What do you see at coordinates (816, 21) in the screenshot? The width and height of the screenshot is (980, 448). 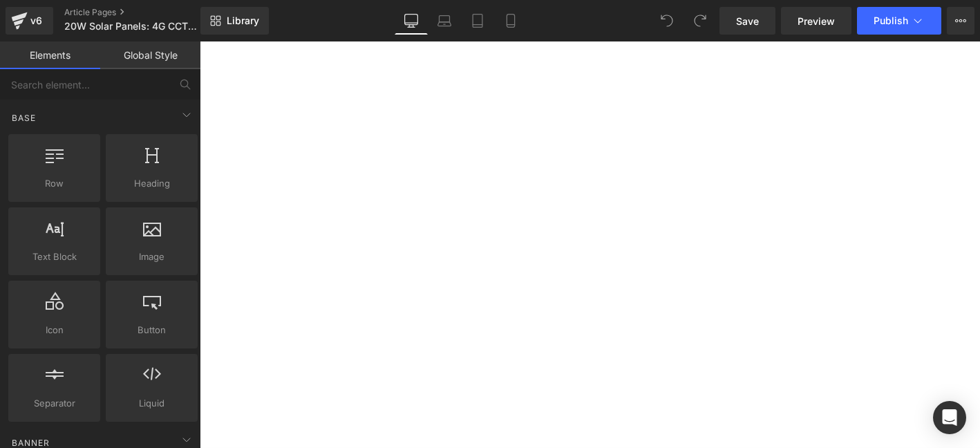 I see `span: Preview` at bounding box center [816, 21].